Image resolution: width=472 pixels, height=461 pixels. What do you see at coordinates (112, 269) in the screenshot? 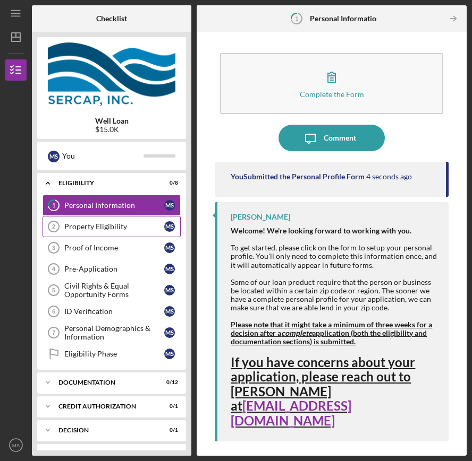
I see `a: 4Pre-ApplicationMS` at bounding box center [112, 269].